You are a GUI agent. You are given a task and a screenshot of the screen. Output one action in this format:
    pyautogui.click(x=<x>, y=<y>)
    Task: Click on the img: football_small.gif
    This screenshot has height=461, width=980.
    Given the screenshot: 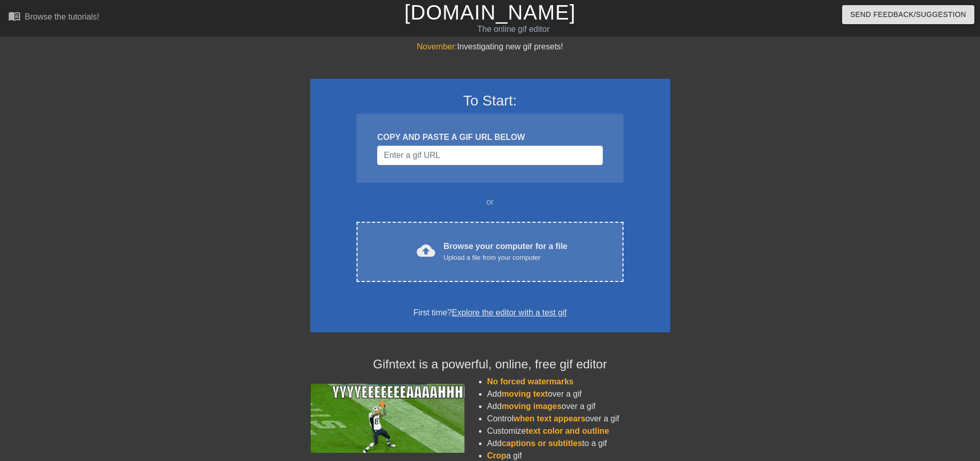 What is the action you would take?
    pyautogui.click(x=387, y=419)
    